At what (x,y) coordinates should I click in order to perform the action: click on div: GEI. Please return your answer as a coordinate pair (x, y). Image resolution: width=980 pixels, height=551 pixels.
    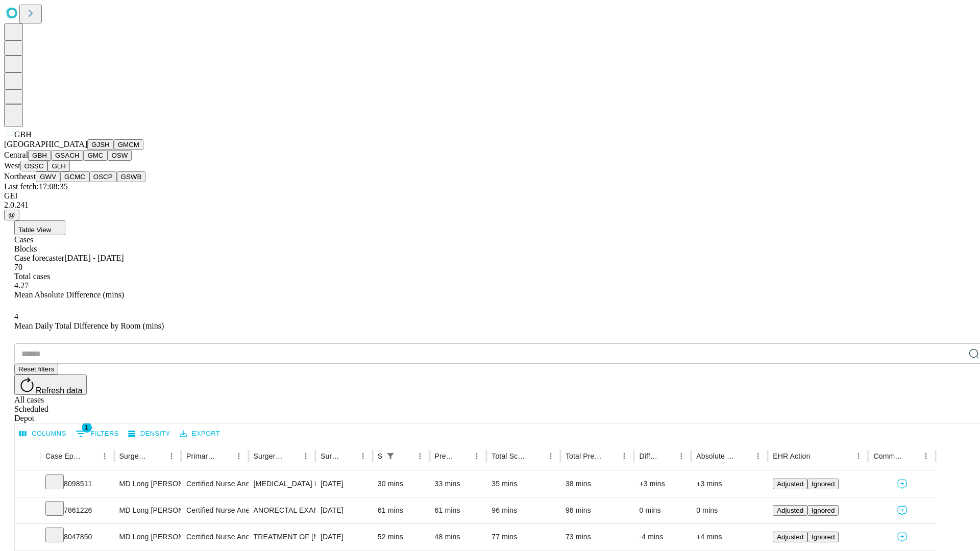
    Looking at the image, I should click on (490, 196).